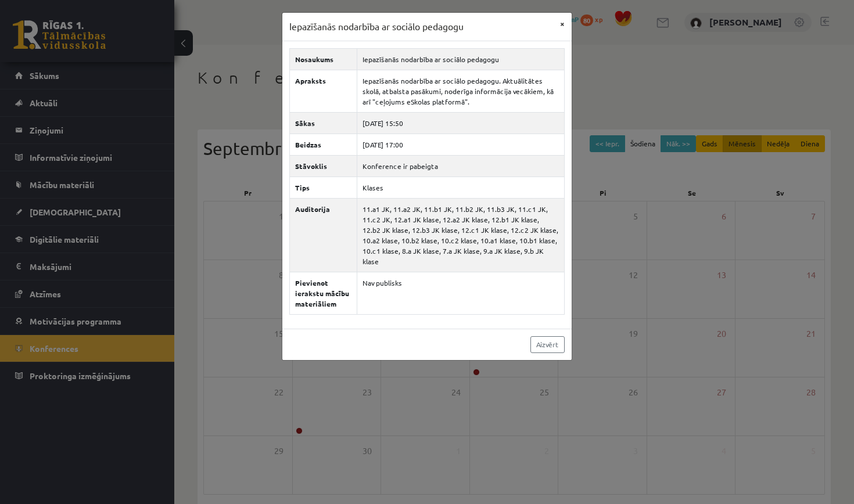 The width and height of the screenshot is (854, 504). Describe the element at coordinates (461, 58) in the screenshot. I see `td: Iepazīšanās nodarbība ar sociālo pedagogu` at that location.